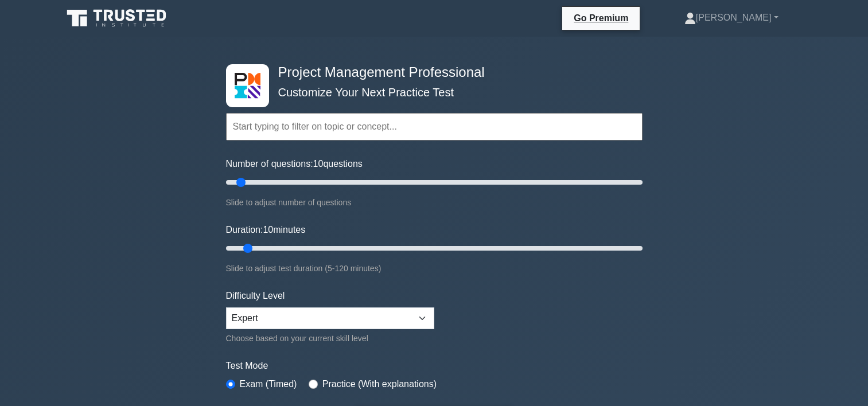 The image size is (868, 406). I want to click on div: Slide to adjust test duration (5-120 minutes), so click(434, 269).